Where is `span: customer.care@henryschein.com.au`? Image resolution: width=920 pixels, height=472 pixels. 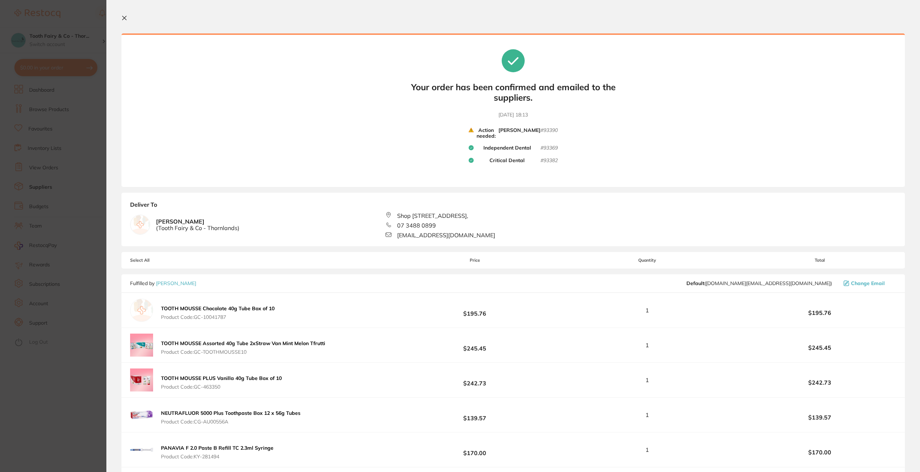
span: customer.care@henryschein.com.au is located at coordinates (759, 283).